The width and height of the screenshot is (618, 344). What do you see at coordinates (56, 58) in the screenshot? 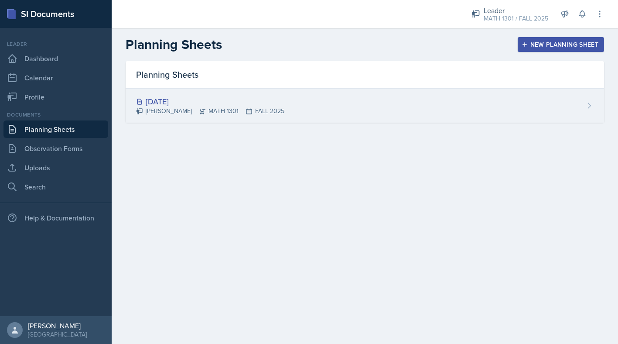
I see `a: Dashboard` at bounding box center [56, 58].